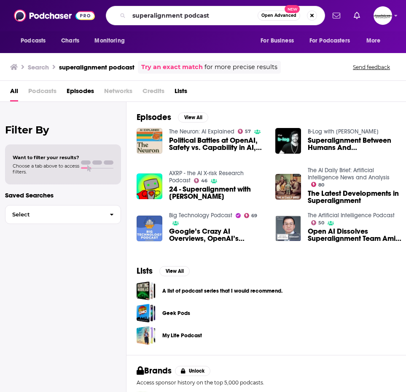 The height and width of the screenshot is (392, 406). What do you see at coordinates (251, 216) in the screenshot?
I see `a: 69` at bounding box center [251, 216].